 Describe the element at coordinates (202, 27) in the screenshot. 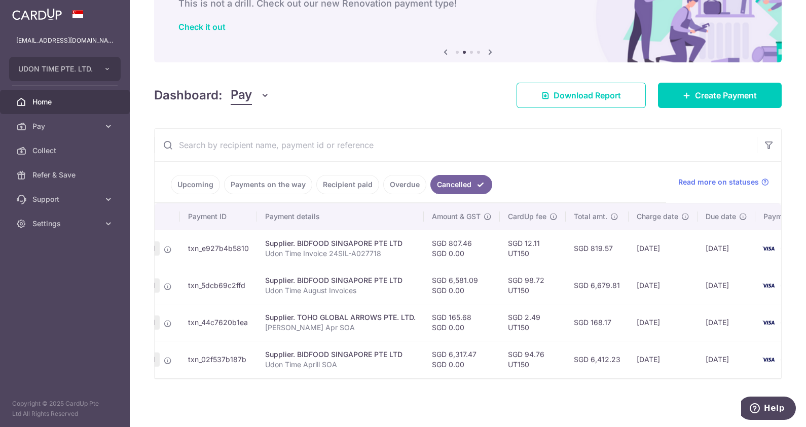

I see `a: Check it out` at that location.